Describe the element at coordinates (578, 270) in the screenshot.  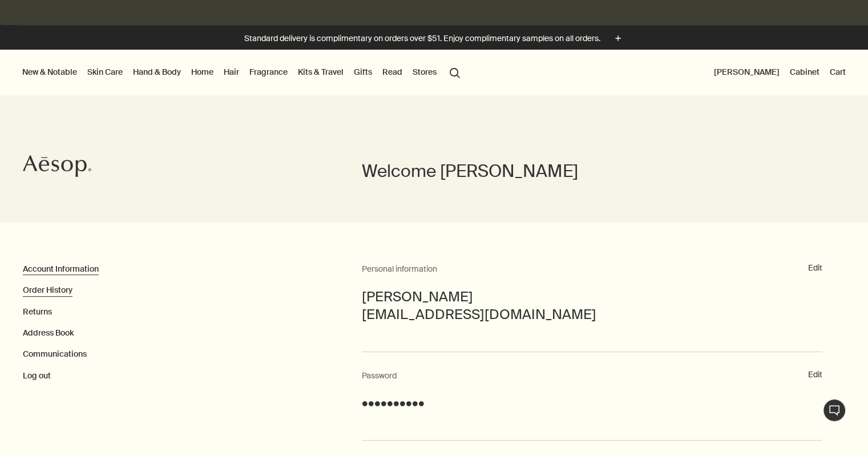
I see `h2: Personal information` at that location.